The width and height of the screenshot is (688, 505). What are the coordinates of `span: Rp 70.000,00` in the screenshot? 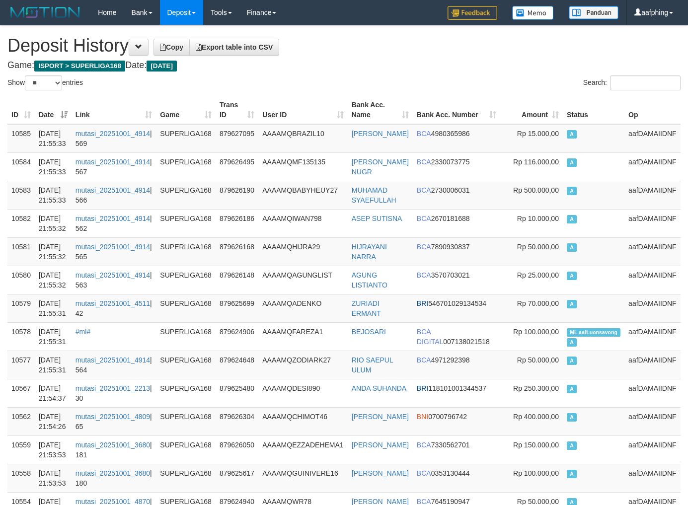 It's located at (538, 304).